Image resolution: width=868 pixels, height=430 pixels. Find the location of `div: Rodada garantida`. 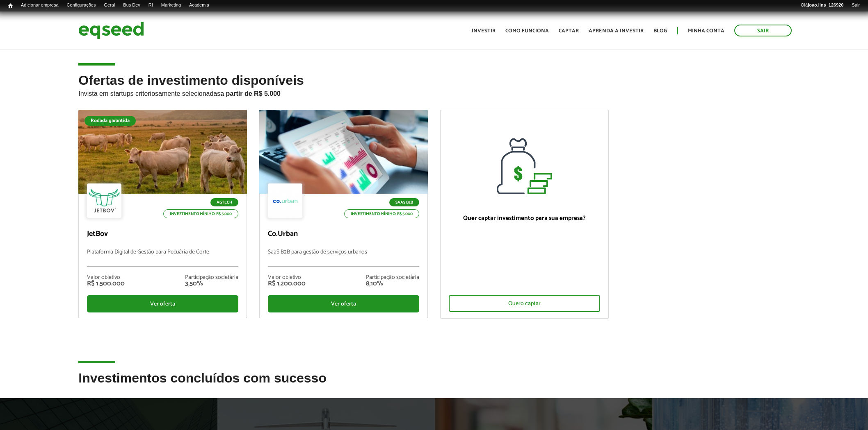

div: Rodada garantida is located at coordinates (110, 121).